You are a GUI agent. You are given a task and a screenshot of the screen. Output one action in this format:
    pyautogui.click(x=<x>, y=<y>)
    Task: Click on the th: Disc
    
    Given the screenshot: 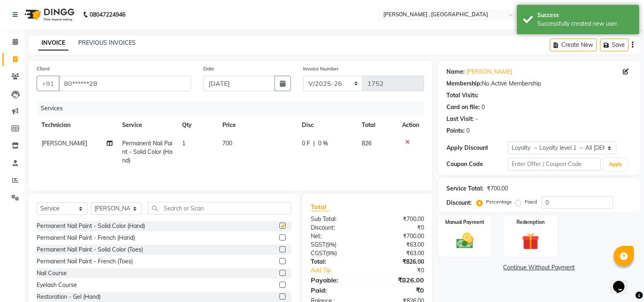 What is the action you would take?
    pyautogui.click(x=326, y=125)
    